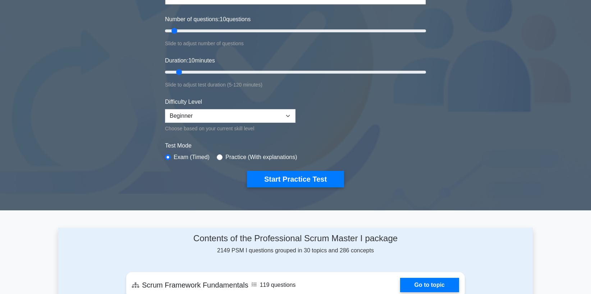 The height and width of the screenshot is (294, 591). I want to click on div: Slide to adjust test duration (5-120 minutes), so click(295, 85).